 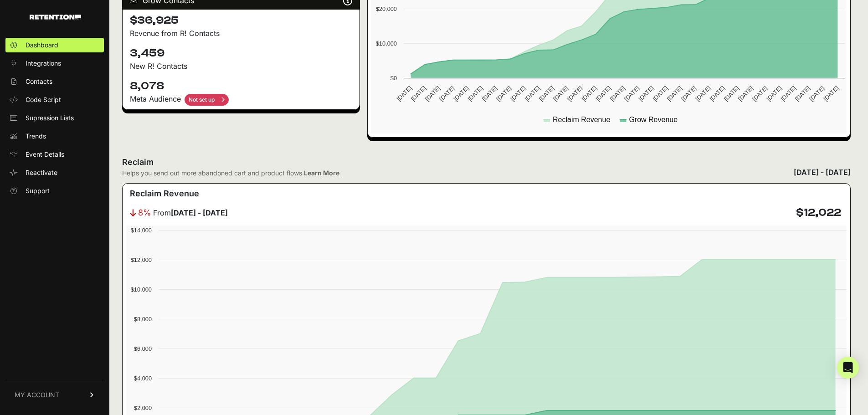 What do you see at coordinates (55, 395) in the screenshot?
I see `a: MY ACCOUNT` at bounding box center [55, 395].